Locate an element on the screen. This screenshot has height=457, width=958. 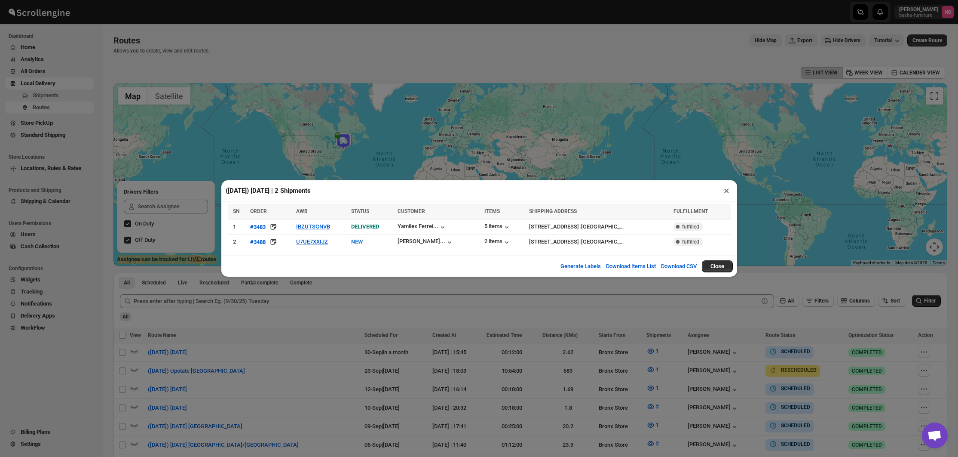
button: IBZUTSGNVB is located at coordinates (313, 226).